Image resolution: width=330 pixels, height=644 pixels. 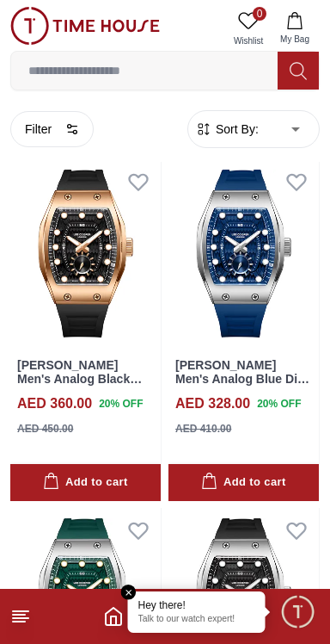 I want to click on h4: AED 360.00, so click(x=54, y=404).